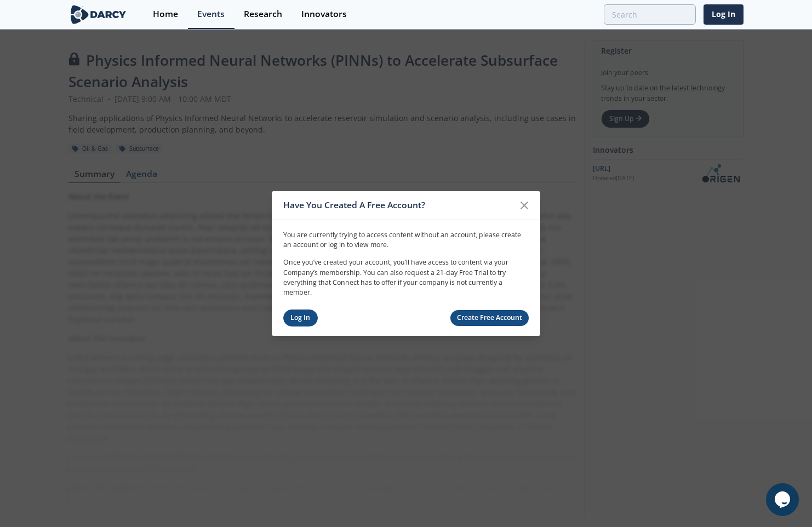  Describe the element at coordinates (406, 278) in the screenshot. I see `p: Once you’ve created your account, you’ll have access to content via your Company’s membership. Yo...` at that location.